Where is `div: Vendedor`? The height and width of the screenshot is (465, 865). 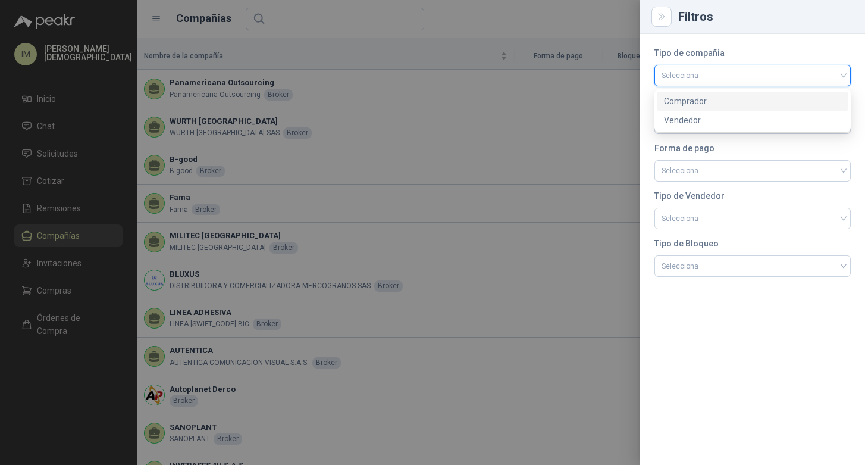
div: Vendedor is located at coordinates (753, 120).